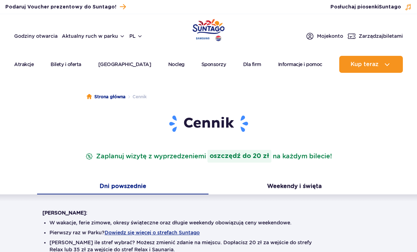 The width and height of the screenshot is (417, 252). What do you see at coordinates (390, 7) in the screenshot?
I see `span: Suntago` at bounding box center [390, 7].